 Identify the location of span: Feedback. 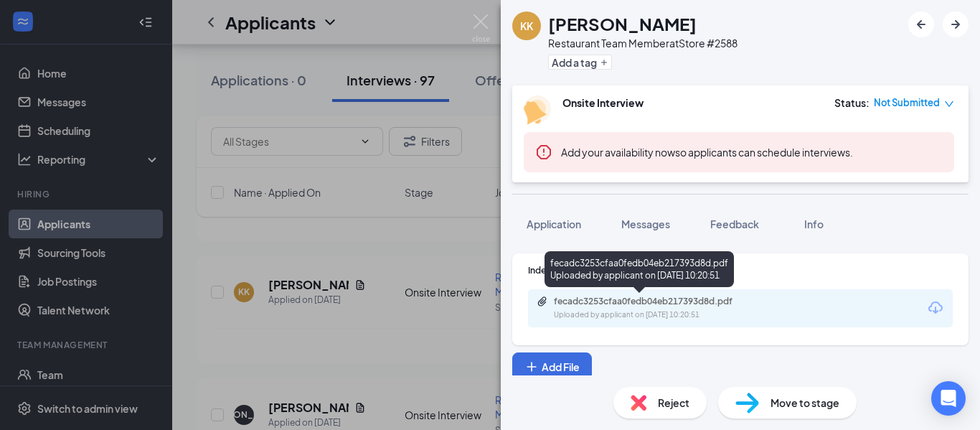
(734, 224).